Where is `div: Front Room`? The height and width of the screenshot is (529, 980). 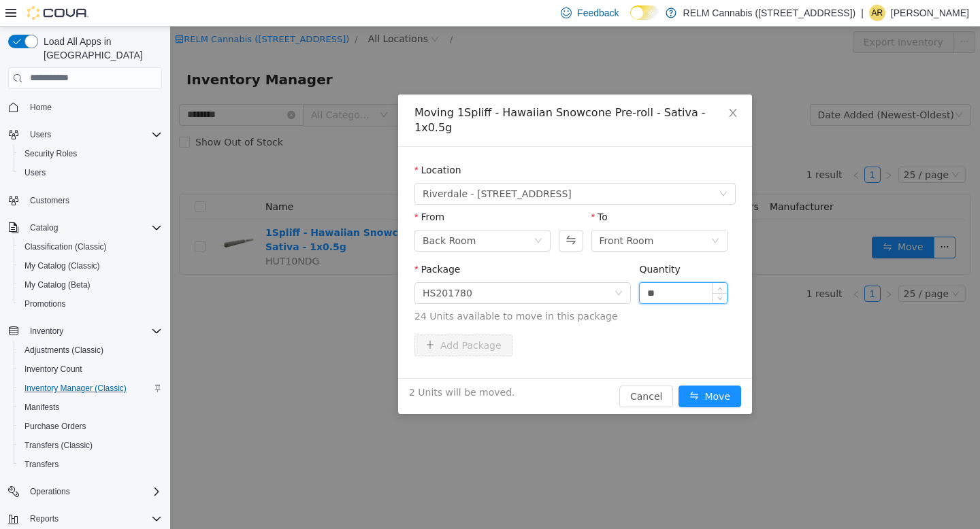 div: Front Room is located at coordinates (456, 215).